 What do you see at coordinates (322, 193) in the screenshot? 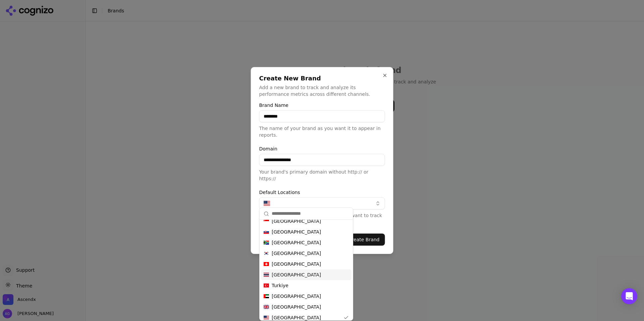
I see `label: Default Locations` at bounding box center [322, 193].